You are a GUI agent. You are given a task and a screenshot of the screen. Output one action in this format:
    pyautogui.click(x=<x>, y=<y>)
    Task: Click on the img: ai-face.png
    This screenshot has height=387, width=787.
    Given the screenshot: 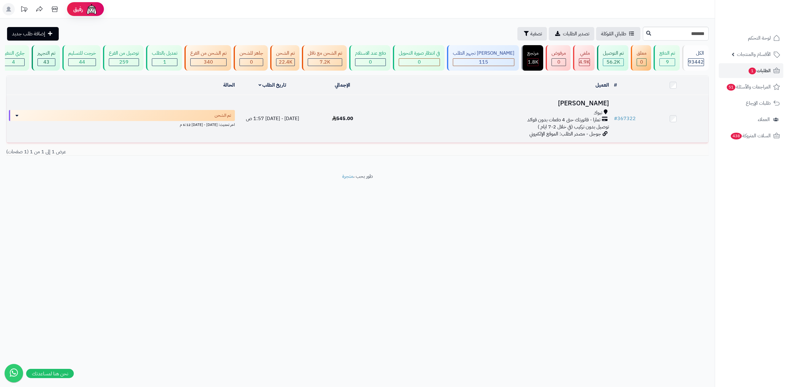 What is the action you would take?
    pyautogui.click(x=92, y=9)
    